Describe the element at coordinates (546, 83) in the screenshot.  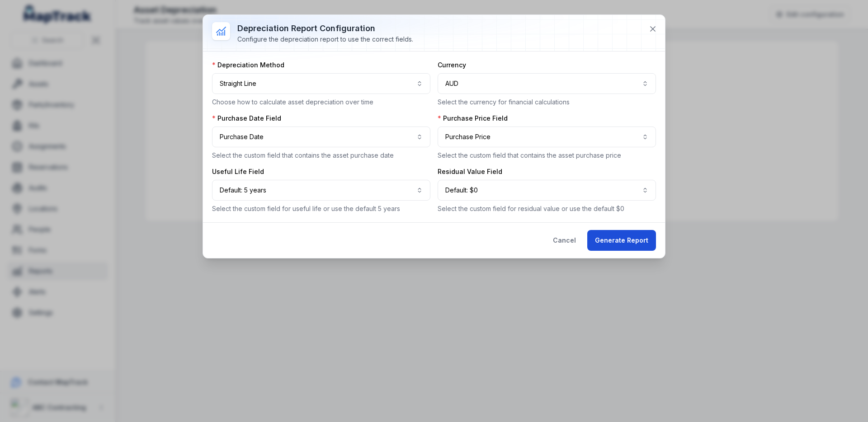
I see `button: AUD` at that location.